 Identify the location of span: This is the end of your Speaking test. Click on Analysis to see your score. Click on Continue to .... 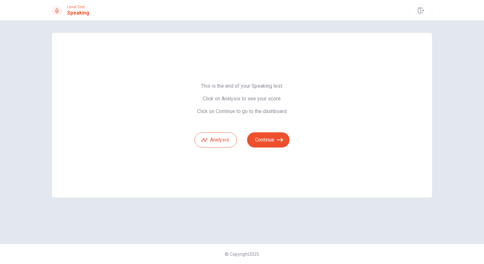
(242, 99).